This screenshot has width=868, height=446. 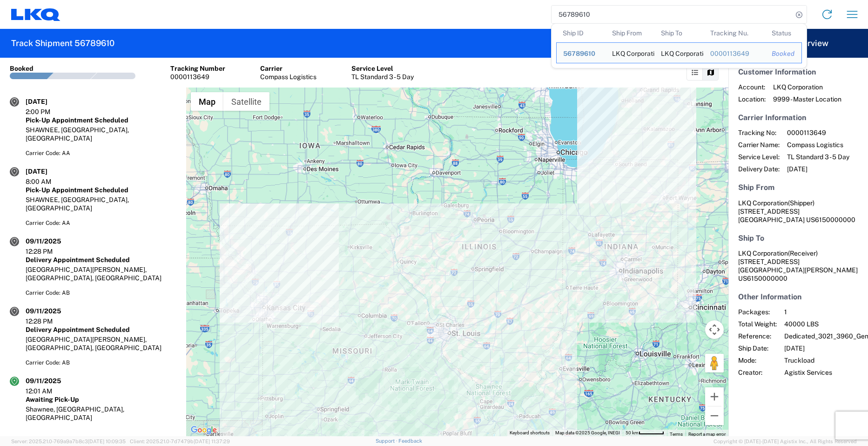 What do you see at coordinates (410, 441) in the screenshot?
I see `a: Feedback` at bounding box center [410, 441].